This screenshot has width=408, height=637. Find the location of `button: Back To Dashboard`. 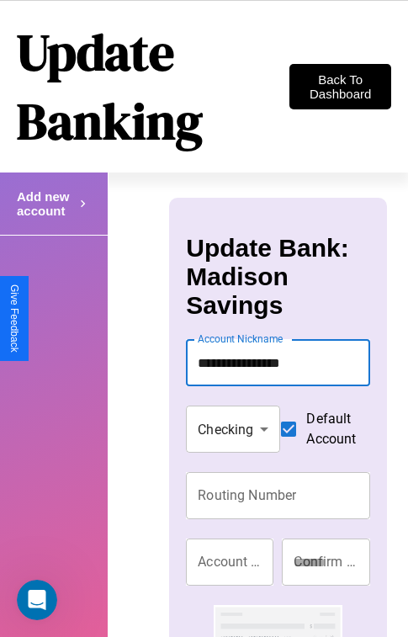

button: Back To Dashboard is located at coordinates (340, 87).